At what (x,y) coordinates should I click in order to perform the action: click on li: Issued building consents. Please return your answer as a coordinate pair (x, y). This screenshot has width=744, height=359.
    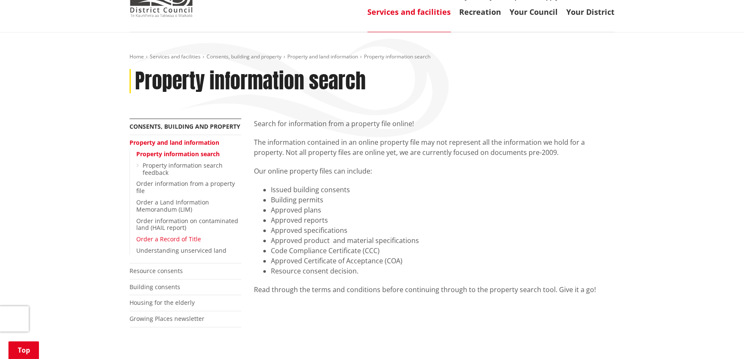
    Looking at the image, I should click on (443, 190).